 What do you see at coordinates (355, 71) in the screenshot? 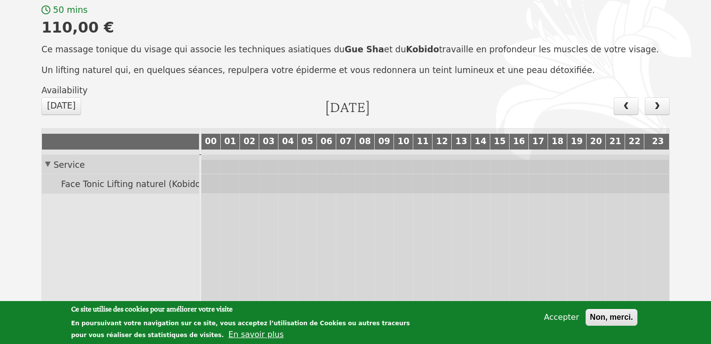
I see `p: Un lifting naturel qui, en quelques séances, repulpera votre épiderme et vous redonnera un teint ...` at bounding box center [355, 71].